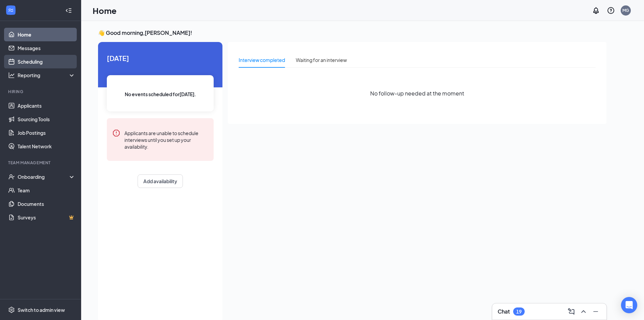 The width and height of the screenshot is (644, 320). I want to click on a: Team, so click(46, 190).